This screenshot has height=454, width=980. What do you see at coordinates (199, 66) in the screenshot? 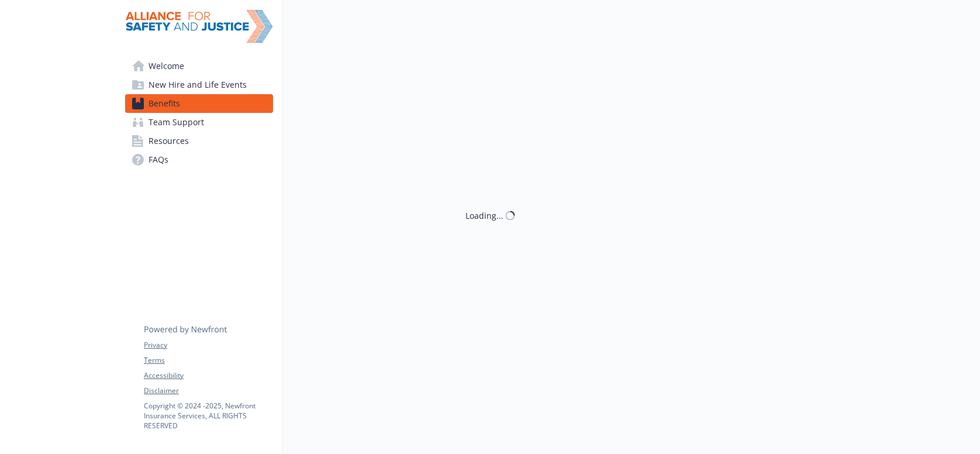
I see `a: Welcome` at bounding box center [199, 66].